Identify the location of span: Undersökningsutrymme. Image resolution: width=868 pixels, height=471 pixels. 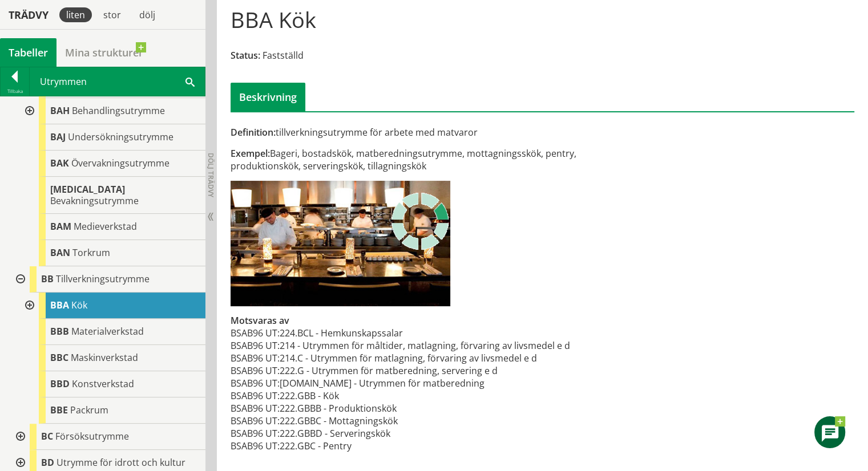
(121, 137).